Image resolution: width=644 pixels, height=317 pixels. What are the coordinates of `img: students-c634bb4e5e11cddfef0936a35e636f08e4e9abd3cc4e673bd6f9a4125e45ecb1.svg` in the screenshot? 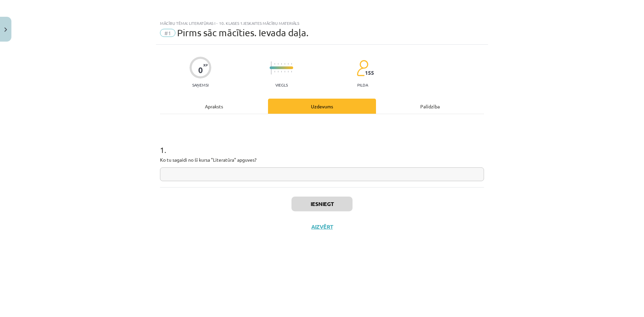 It's located at (362, 68).